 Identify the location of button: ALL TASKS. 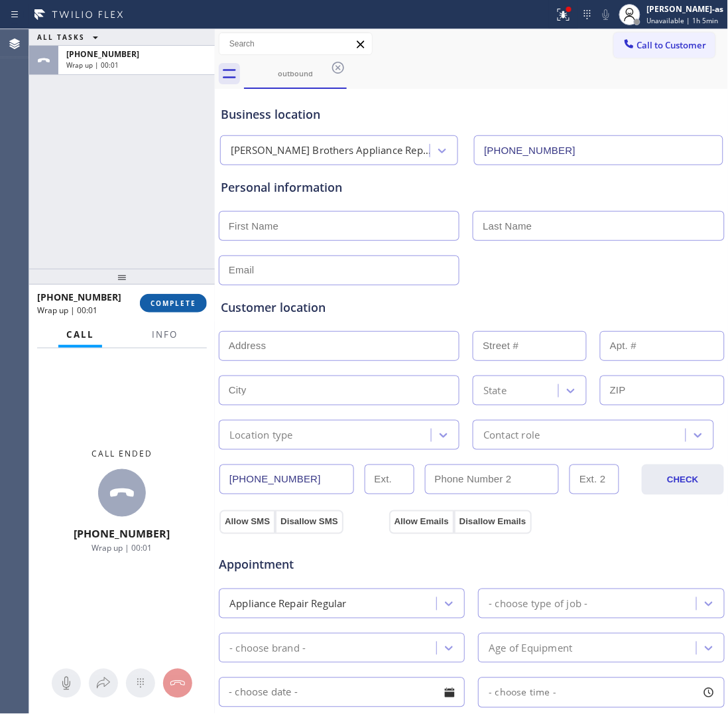
(70, 37).